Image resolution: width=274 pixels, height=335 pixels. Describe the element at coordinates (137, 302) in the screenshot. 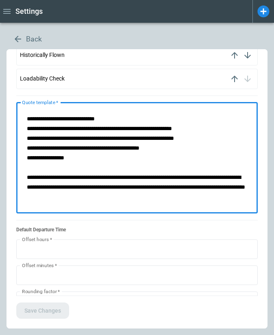

I see `div: 60 Minutes` at that location.